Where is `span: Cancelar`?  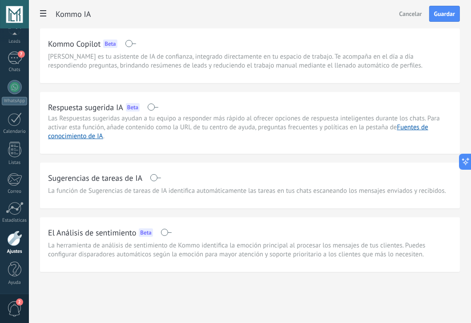 span: Cancelar is located at coordinates (410, 14).